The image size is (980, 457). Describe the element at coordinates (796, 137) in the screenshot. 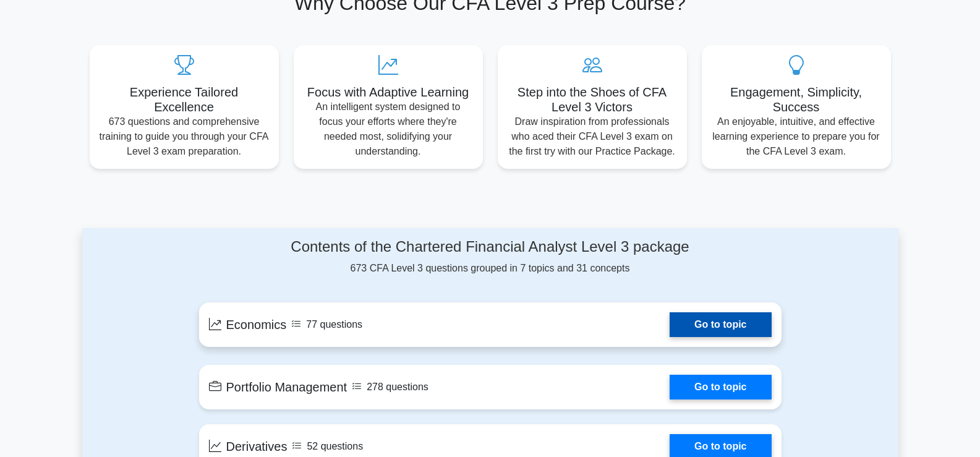

I see `p: An enjoyable, intuitive, and effective learning experience to prepare you for the CFA Level 3 exam.` at that location.